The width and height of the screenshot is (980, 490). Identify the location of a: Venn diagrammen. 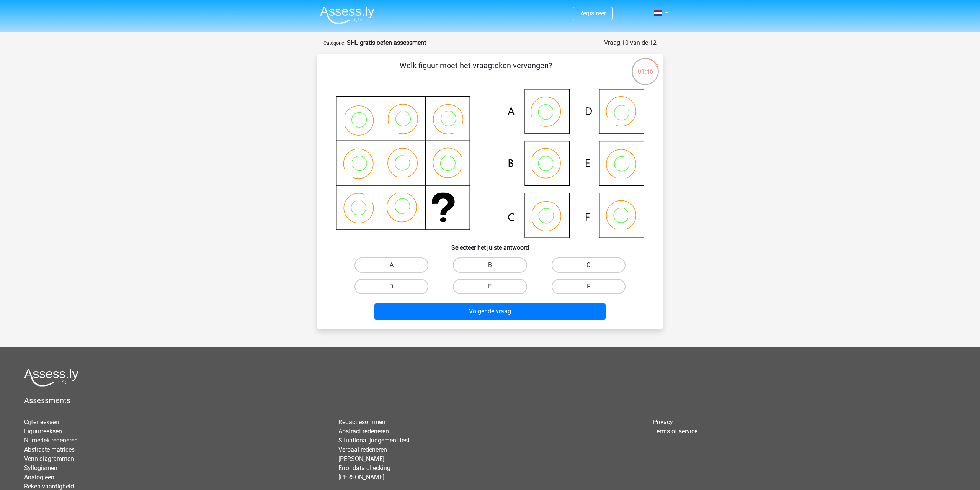
(49, 459).